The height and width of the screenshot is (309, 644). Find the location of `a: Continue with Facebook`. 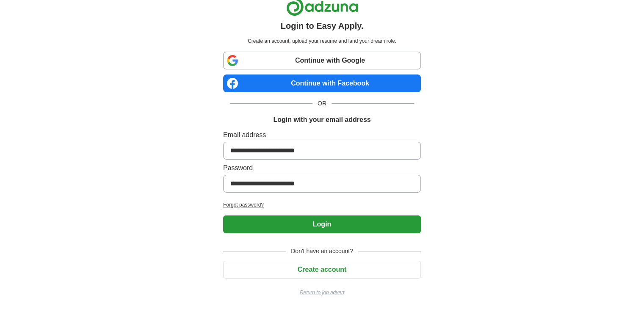

a: Continue with Facebook is located at coordinates (322, 84).